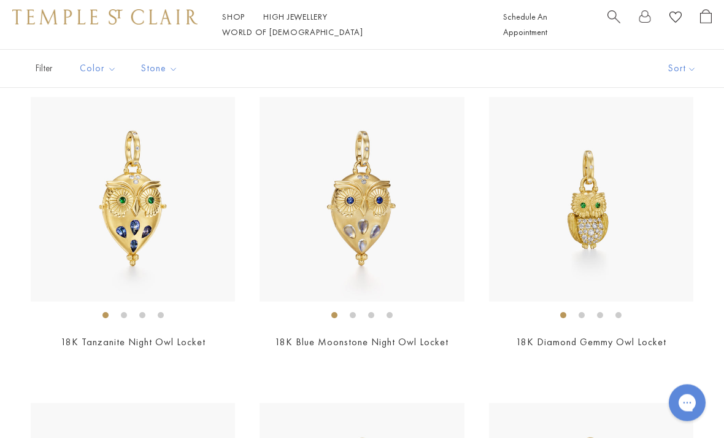 The width and height of the screenshot is (724, 438). I want to click on a: View Wishlist, so click(676, 18).